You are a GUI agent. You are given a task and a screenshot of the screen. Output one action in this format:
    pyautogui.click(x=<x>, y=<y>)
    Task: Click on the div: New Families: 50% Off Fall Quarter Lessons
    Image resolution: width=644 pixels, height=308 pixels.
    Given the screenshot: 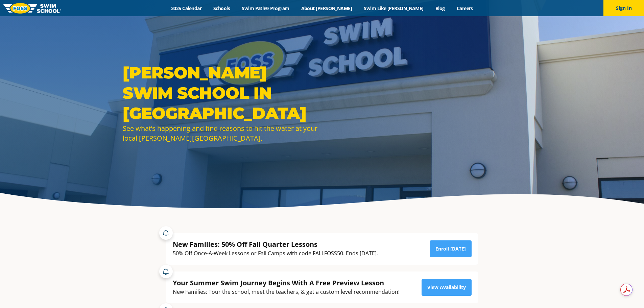 What is the action you would take?
    pyautogui.click(x=275, y=244)
    